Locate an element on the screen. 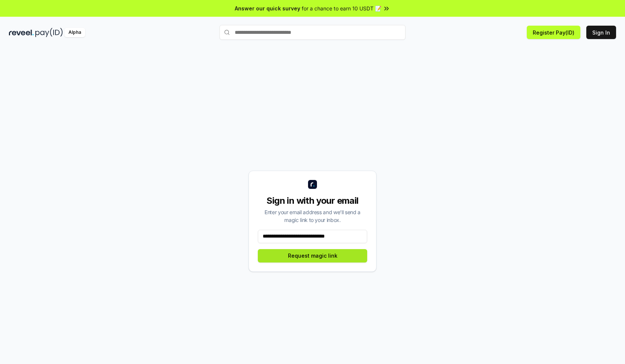 This screenshot has width=625, height=364. div: Enter your email address and we’ll send a magic link to your inbox. is located at coordinates (312, 216).